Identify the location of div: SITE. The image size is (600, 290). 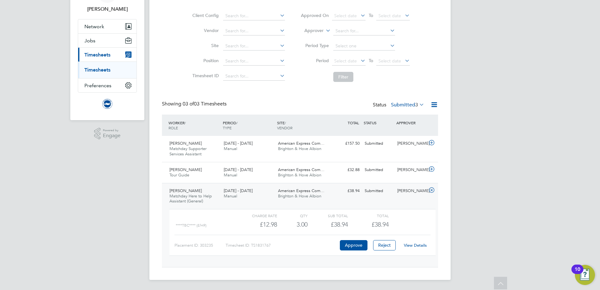
(302, 125).